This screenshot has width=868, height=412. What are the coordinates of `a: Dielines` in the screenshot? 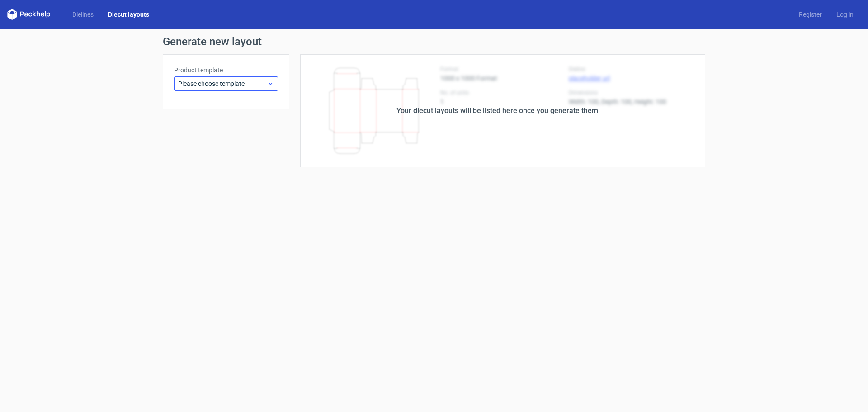 It's located at (83, 15).